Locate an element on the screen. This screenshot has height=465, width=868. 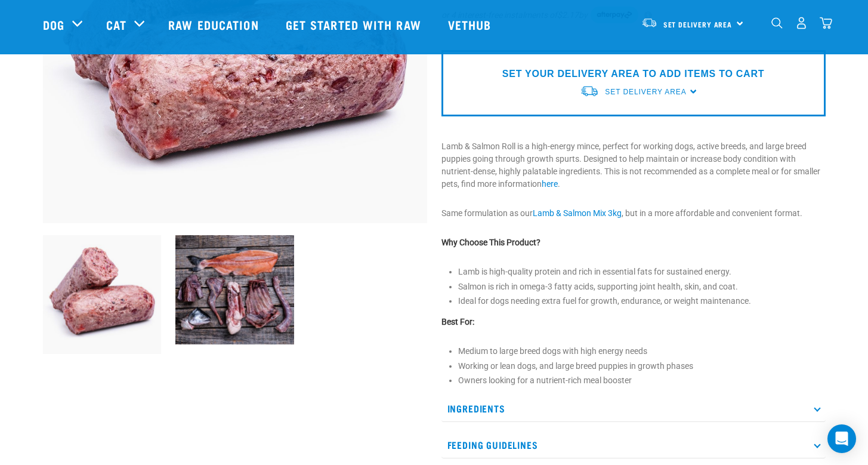
strong: Why Choose This Product? is located at coordinates (491, 242).